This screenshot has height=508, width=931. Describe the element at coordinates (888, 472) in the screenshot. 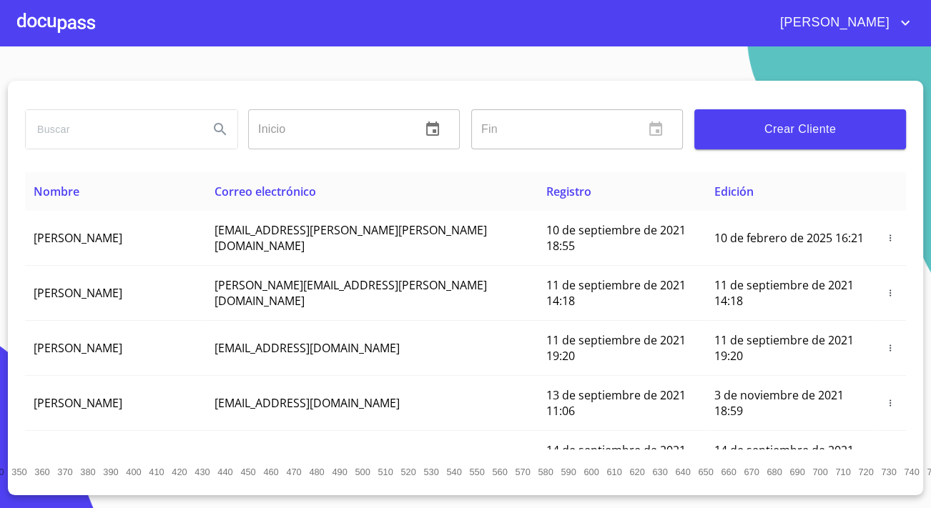

I see `button: 730` at that location.